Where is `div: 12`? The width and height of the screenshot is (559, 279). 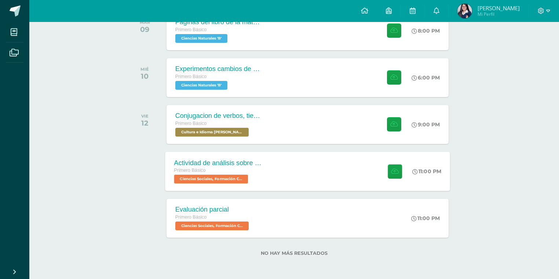 div: 12 is located at coordinates (145, 123).